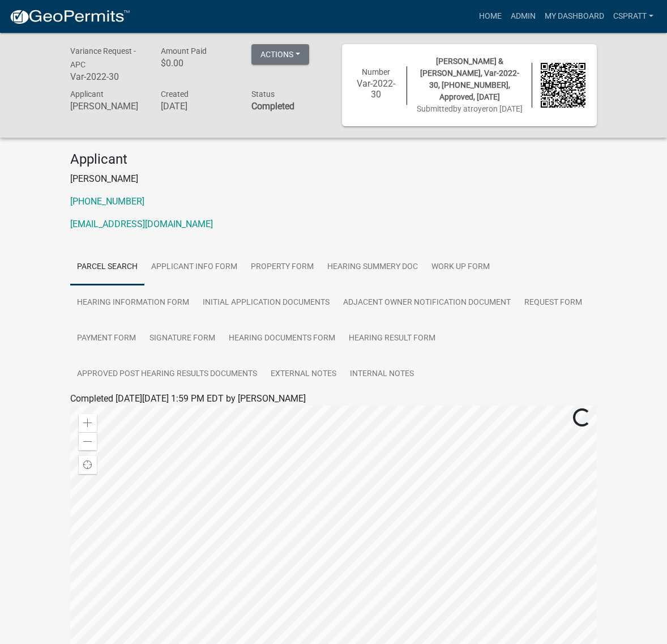  Describe the element at coordinates (107, 268) in the screenshot. I see `a: Parcel search` at that location.